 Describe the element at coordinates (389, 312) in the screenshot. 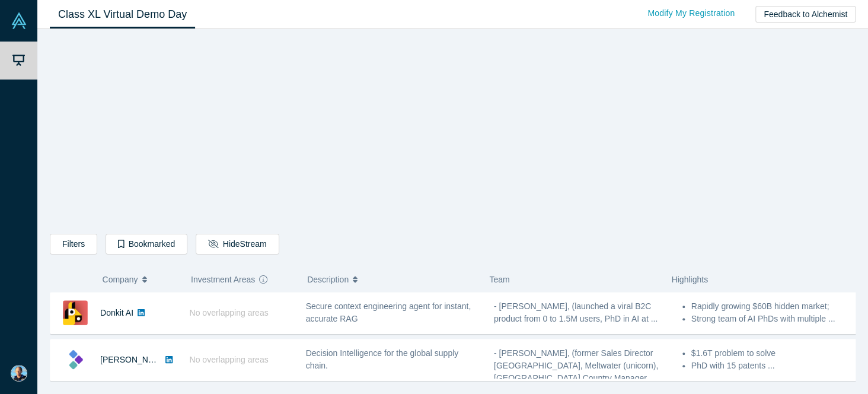

I see `span: Secure context engineering agent for instant, accurate RAG` at that location.